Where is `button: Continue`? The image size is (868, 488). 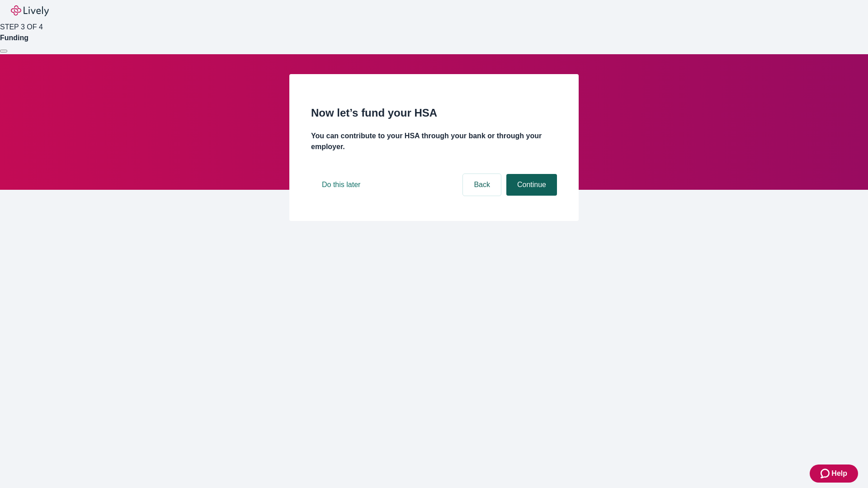
button: Continue is located at coordinates (531, 185).